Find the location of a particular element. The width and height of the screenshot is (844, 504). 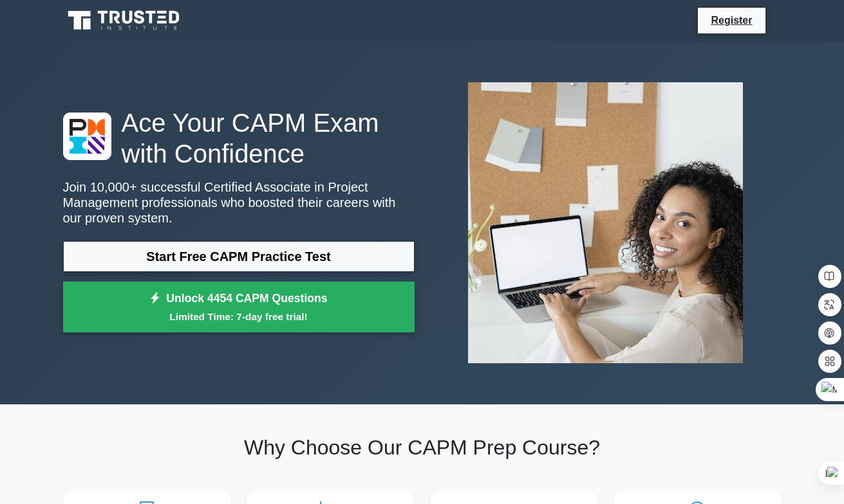

h2: Why Choose Our CAPM Prep Course? is located at coordinates (422, 448).